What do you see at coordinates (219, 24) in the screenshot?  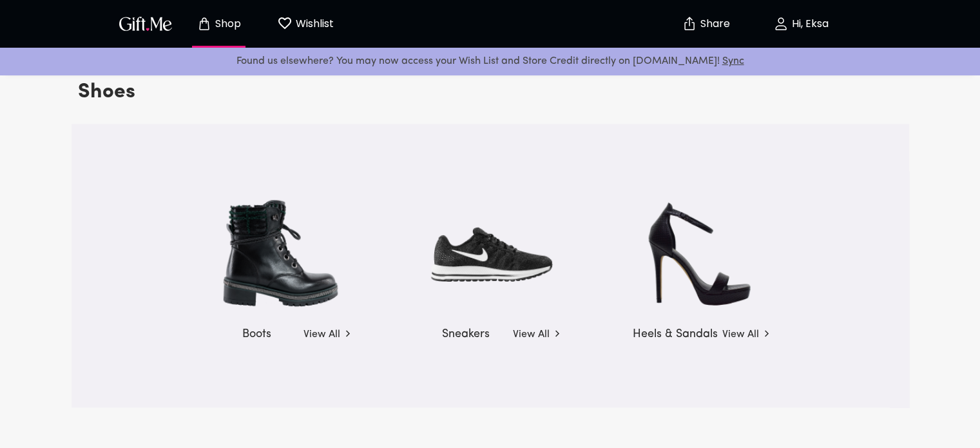 I see `button: Store page` at bounding box center [219, 24].